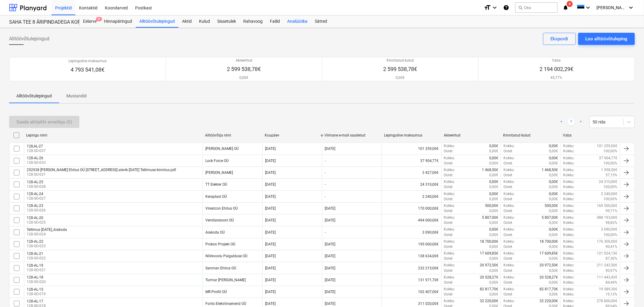 The width and height of the screenshot is (644, 307). Describe the element at coordinates (557, 77) in the screenshot. I see `p: 45,77%` at that location.